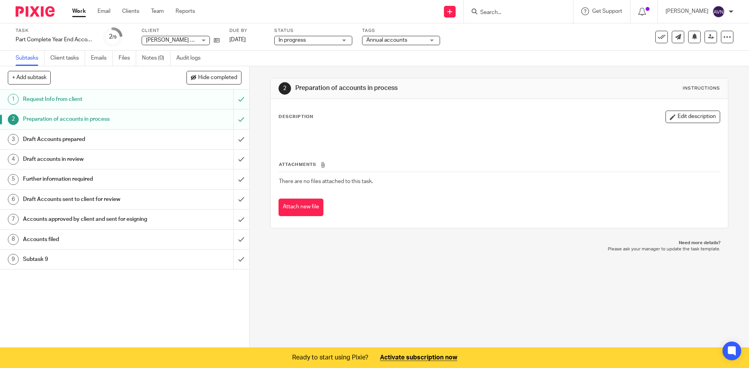 This screenshot has height=368, width=749. What do you see at coordinates (297, 165) in the screenshot?
I see `span: Attachments` at bounding box center [297, 165].